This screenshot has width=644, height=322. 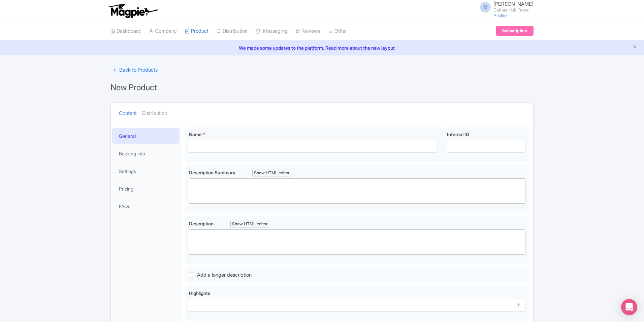 What do you see at coordinates (224, 274) in the screenshot?
I see `span: Add a longer description` at bounding box center [224, 274].